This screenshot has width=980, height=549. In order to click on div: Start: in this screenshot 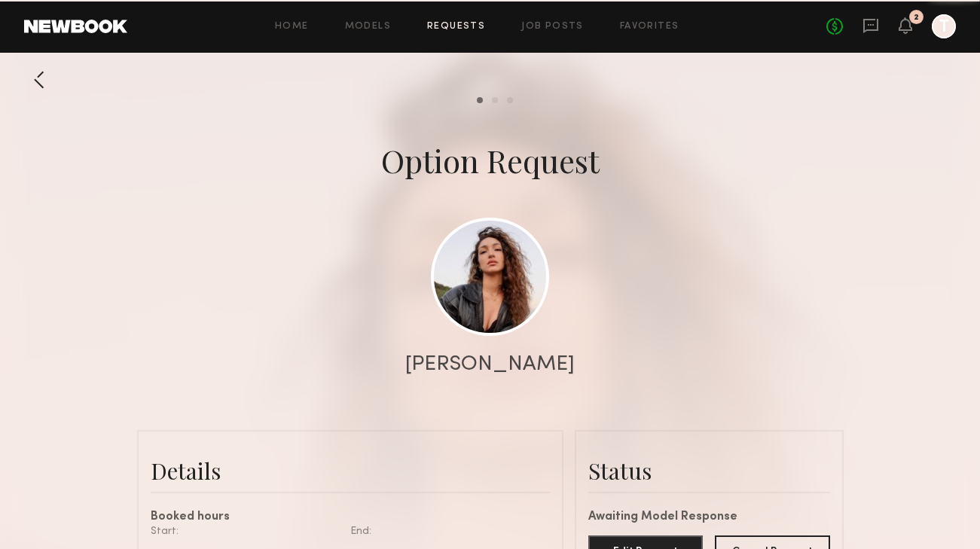, I will do `click(244, 531)`.